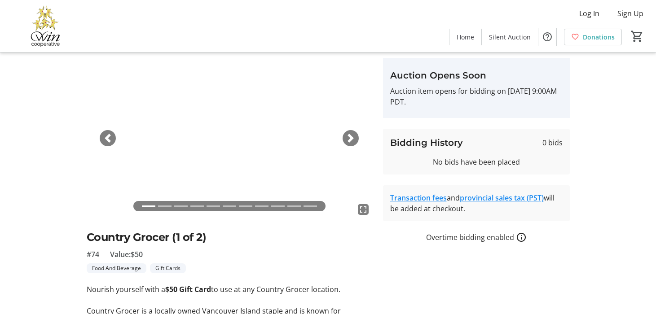  I want to click on span: Sign Up, so click(630, 13).